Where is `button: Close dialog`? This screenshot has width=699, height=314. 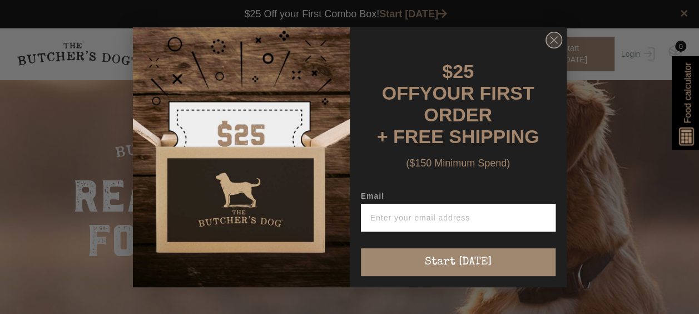
button: Close dialog is located at coordinates (554, 40).